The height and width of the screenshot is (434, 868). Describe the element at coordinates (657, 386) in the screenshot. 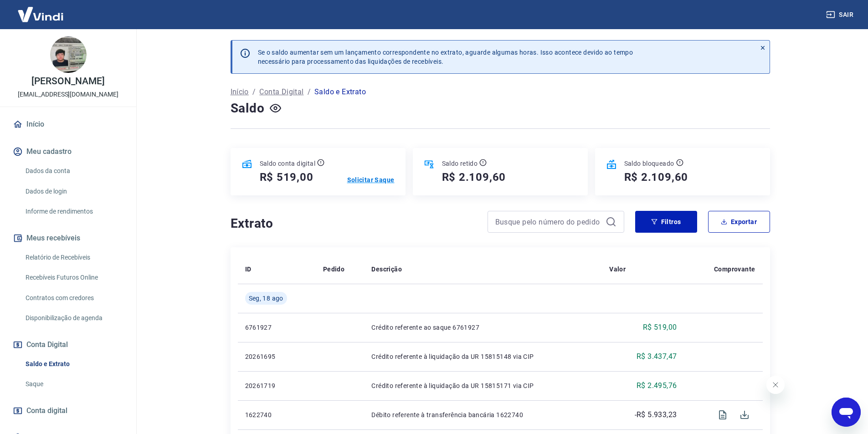

I see `p: R$ 2.495,76` at that location.